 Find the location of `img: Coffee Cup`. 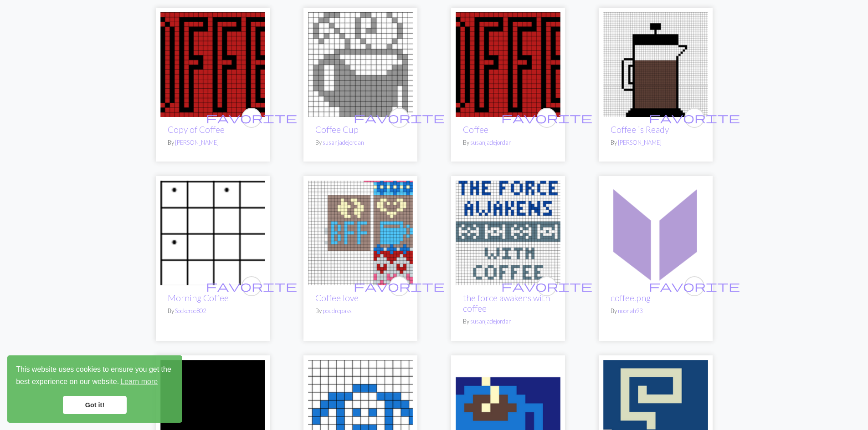

img: Coffee Cup is located at coordinates (361, 65).